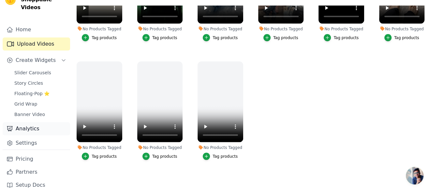 The height and width of the screenshot is (189, 428). What do you see at coordinates (40, 83) in the screenshot?
I see `a: Story Circles` at bounding box center [40, 83].